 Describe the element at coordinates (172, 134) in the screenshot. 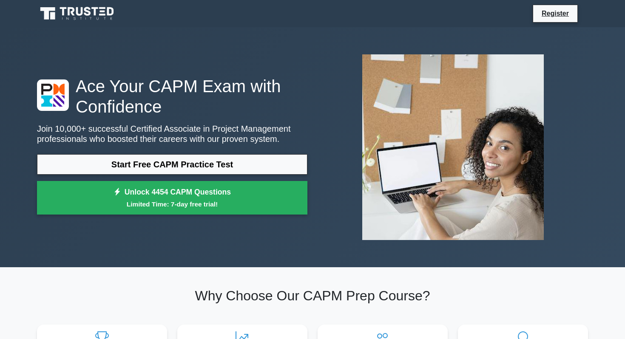

I see `p: Join 10,000+ successful Certified Associate in Project Management professionals who boosted their...` at that location.